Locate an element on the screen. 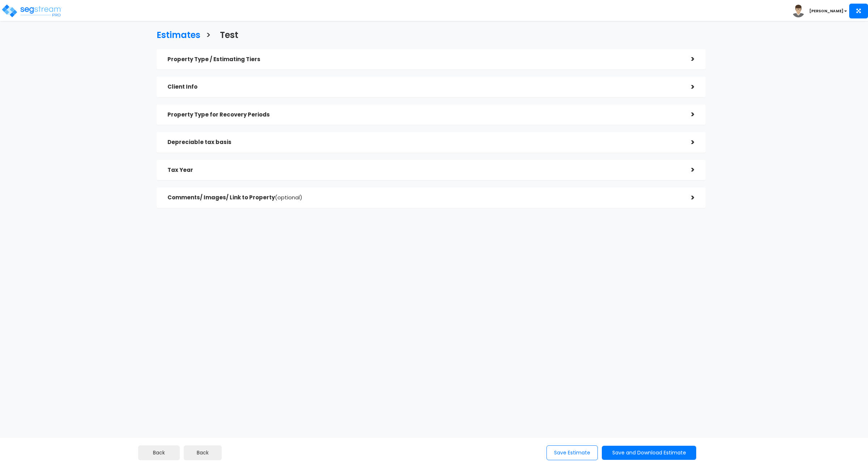 Image resolution: width=868 pixels, height=466 pixels. img: avatar.png is located at coordinates (798, 11).